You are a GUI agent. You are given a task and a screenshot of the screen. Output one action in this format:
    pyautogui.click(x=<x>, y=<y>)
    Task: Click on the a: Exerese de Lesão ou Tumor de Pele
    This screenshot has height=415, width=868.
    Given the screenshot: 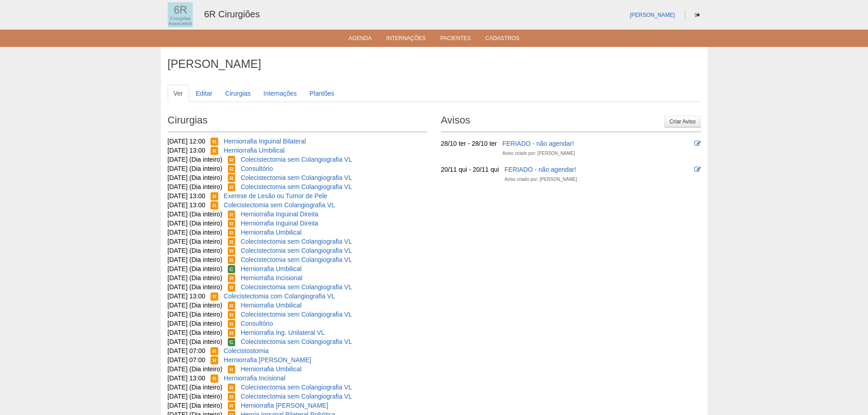 What is the action you would take?
    pyautogui.click(x=275, y=196)
    